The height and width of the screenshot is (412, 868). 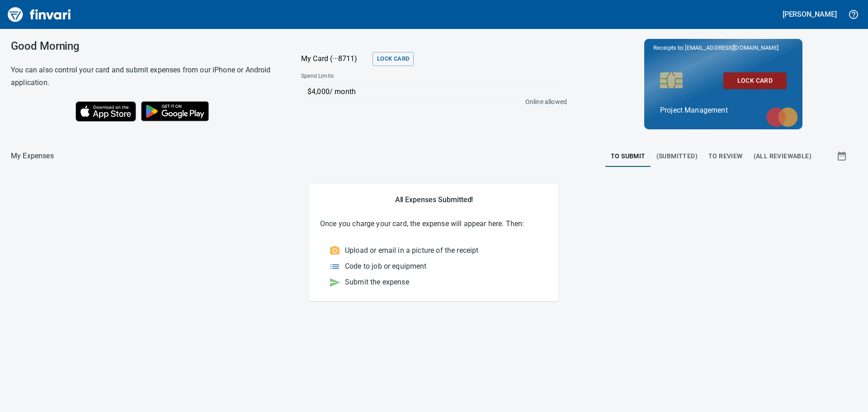 What do you see at coordinates (175, 112) in the screenshot?
I see `img: Get it on Google Play` at bounding box center [175, 112].